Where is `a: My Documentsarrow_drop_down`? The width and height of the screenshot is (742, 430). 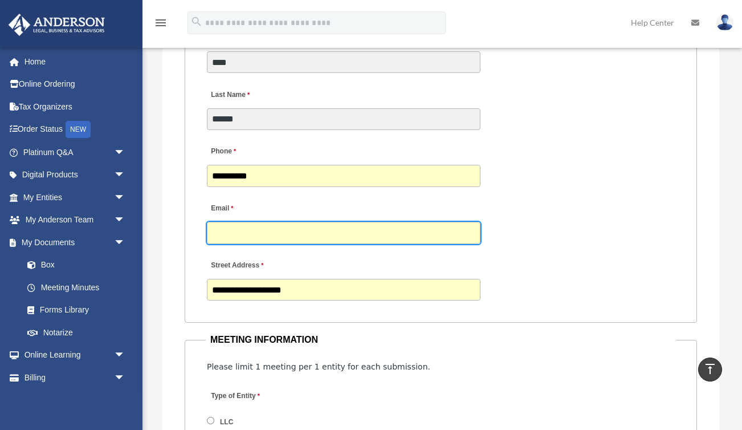
a: My Documentsarrow_drop_down is located at coordinates (75, 242).